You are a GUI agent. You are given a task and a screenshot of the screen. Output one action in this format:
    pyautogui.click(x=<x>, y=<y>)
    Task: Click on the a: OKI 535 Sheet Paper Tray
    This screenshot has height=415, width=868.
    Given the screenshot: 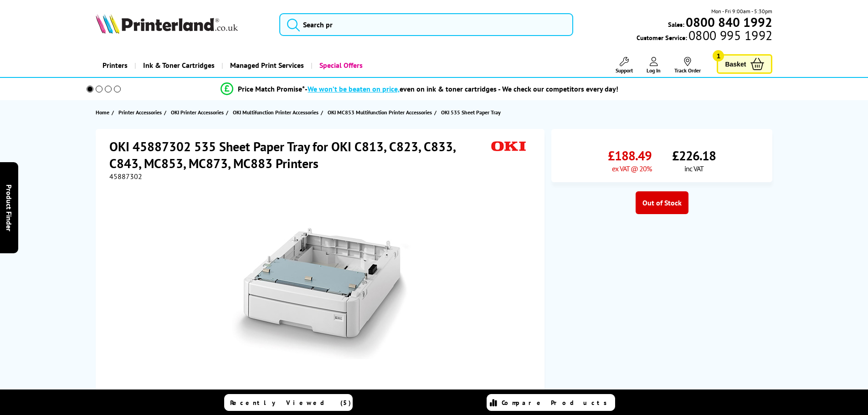 What is the action you would take?
    pyautogui.click(x=472, y=112)
    